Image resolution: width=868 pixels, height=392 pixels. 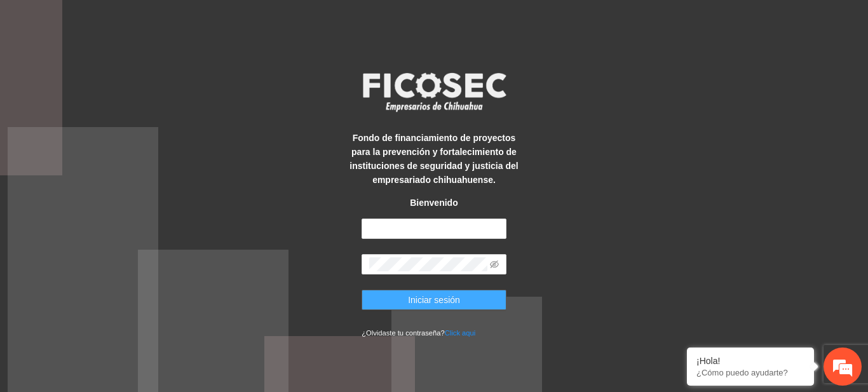 I want to click on span: Iniciar sesión, so click(x=434, y=300).